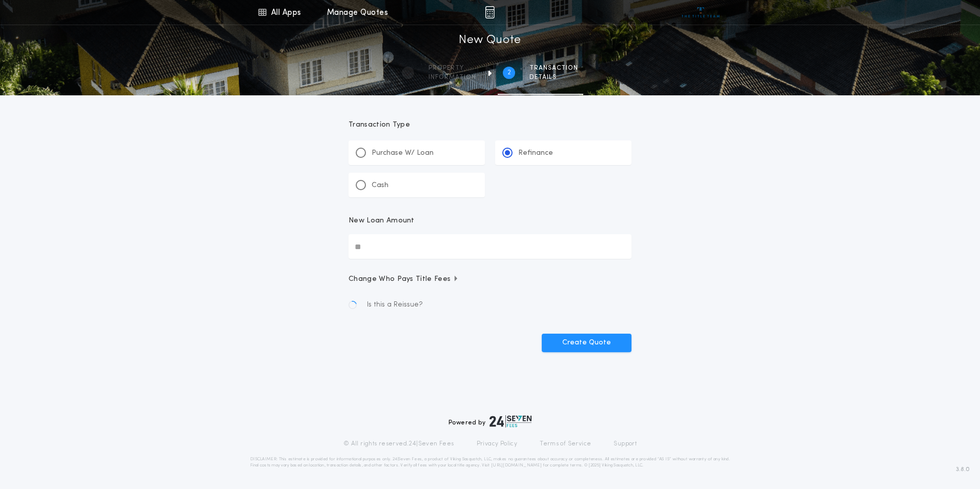 This screenshot has height=489, width=980. What do you see at coordinates (490, 280) in the screenshot?
I see `button: Change Who Pays Title Fees` at bounding box center [490, 280].